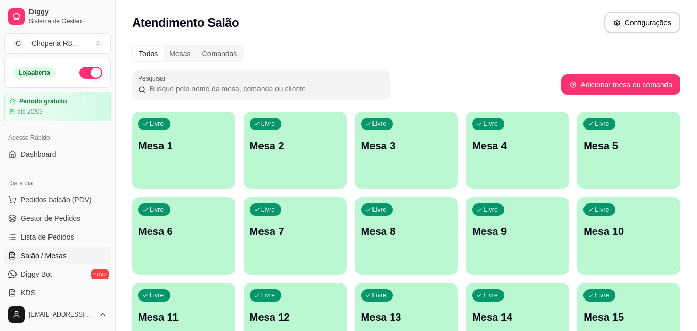 This screenshot has height=331, width=697. What do you see at coordinates (148, 54) in the screenshot?
I see `div: Todos` at bounding box center [148, 54].